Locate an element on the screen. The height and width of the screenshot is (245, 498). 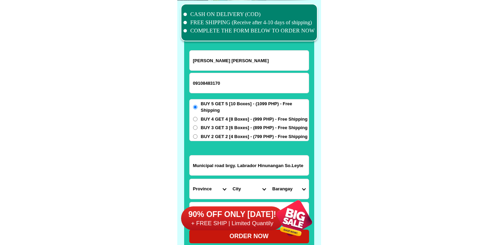
input: BUY 2 GET 2 [4 Boxes] - (799 PHP) - Free Shipping is located at coordinates (195, 137).